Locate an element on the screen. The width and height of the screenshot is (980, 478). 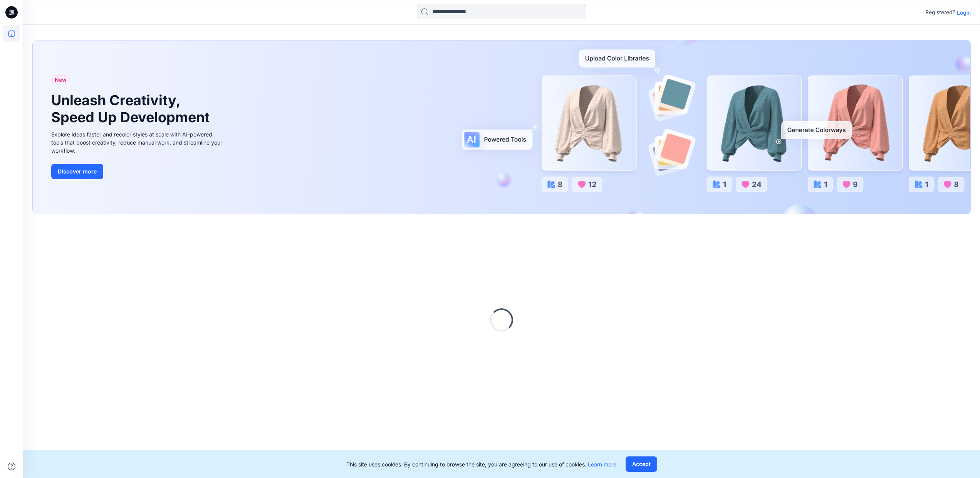
h1: Unleash Creativity, Speed Up Development is located at coordinates (132, 108).